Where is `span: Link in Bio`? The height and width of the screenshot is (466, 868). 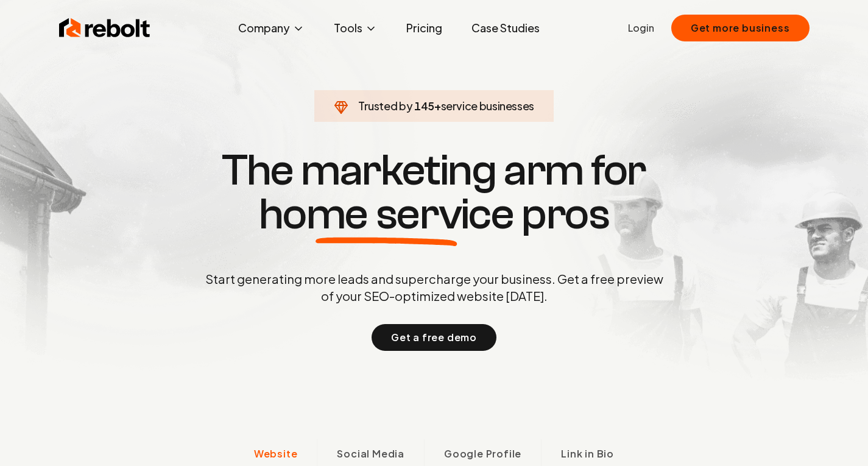
span: Link in Bio is located at coordinates (587, 454).